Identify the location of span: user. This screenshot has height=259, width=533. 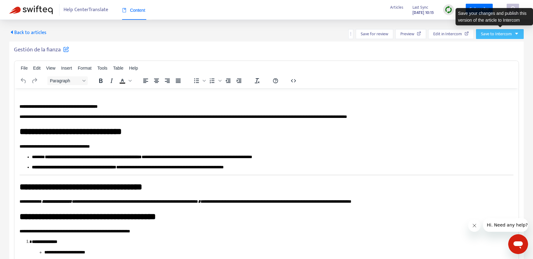
(513, 10).